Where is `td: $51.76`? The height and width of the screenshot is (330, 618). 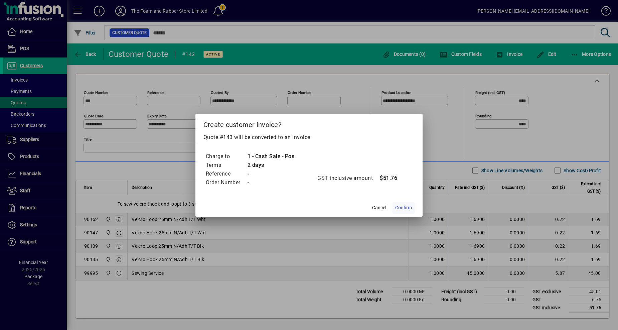 td: $51.76 is located at coordinates (393, 178).